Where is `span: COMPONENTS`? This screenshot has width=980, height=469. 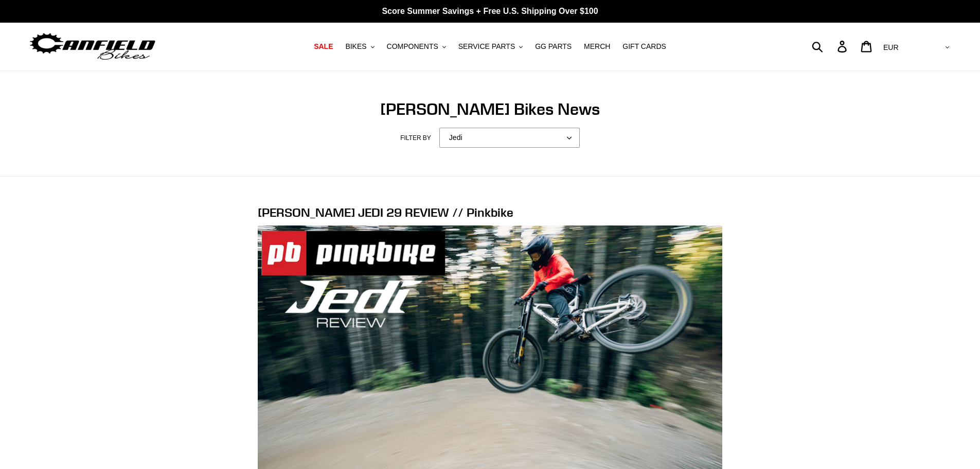 span: COMPONENTS is located at coordinates (413, 47).